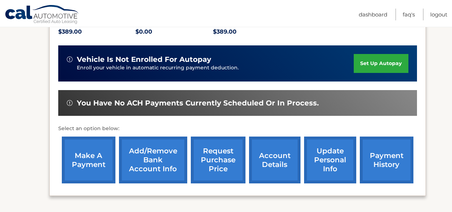 This screenshot has height=212, width=452. Describe the element at coordinates (439, 14) in the screenshot. I see `a: Logout` at that location.